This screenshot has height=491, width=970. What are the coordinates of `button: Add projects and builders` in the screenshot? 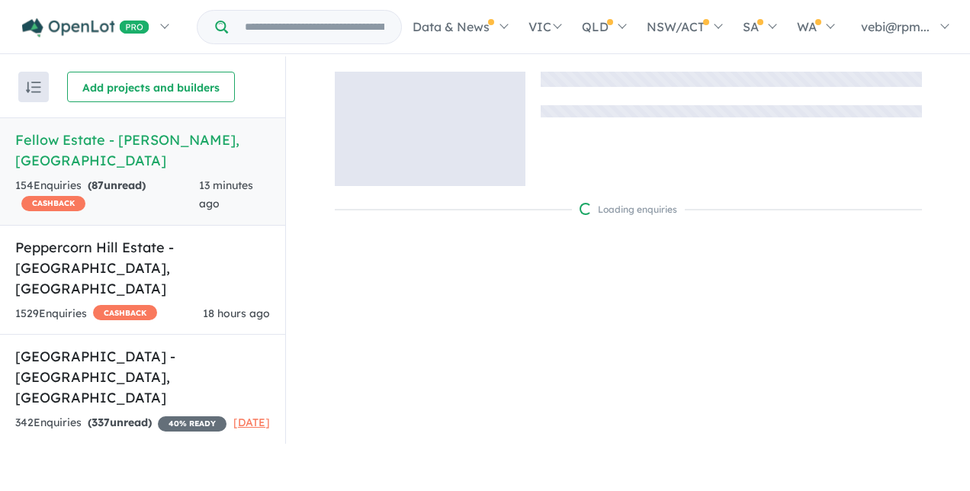 It's located at (151, 87).